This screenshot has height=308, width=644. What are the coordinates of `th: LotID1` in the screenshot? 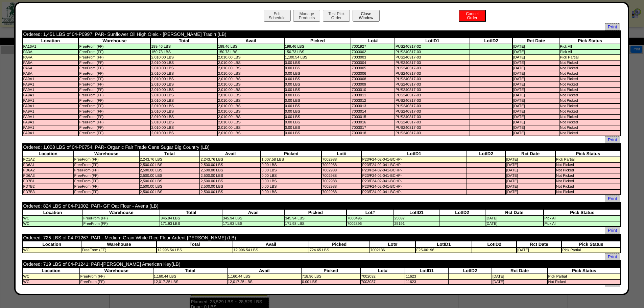 It's located at (417, 212).